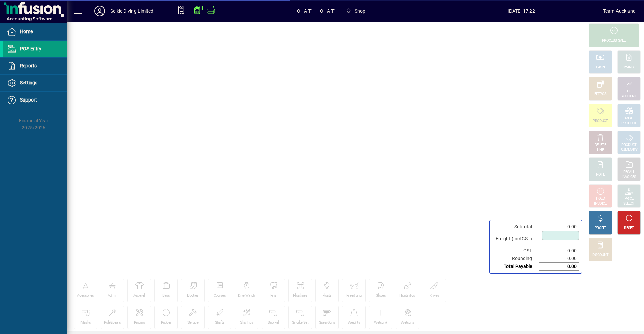 The image size is (644, 334). What do you see at coordinates (619, 11) in the screenshot?
I see `div: Team Auckland` at bounding box center [619, 11].